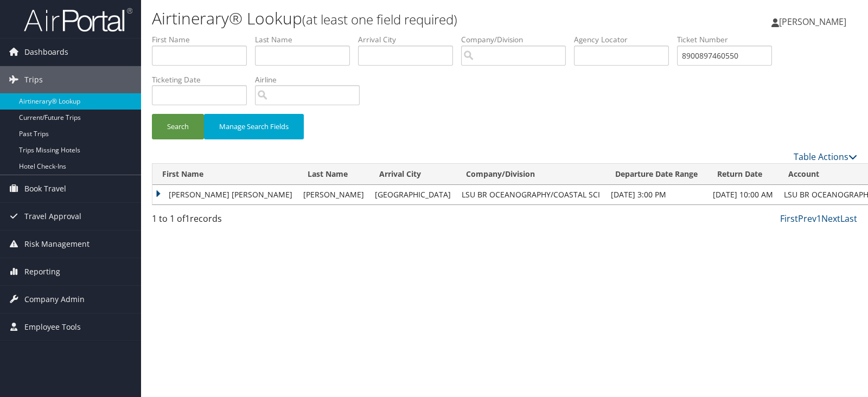 The image size is (868, 397). I want to click on a: 1, so click(819, 219).